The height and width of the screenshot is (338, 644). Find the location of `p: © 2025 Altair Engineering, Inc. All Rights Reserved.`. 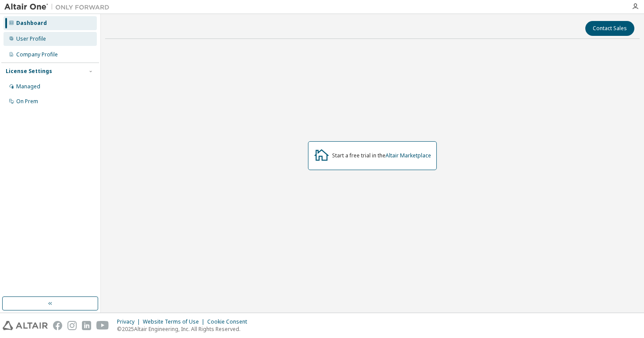

p: © 2025 Altair Engineering, Inc. All Rights Reserved. is located at coordinates (185, 329).